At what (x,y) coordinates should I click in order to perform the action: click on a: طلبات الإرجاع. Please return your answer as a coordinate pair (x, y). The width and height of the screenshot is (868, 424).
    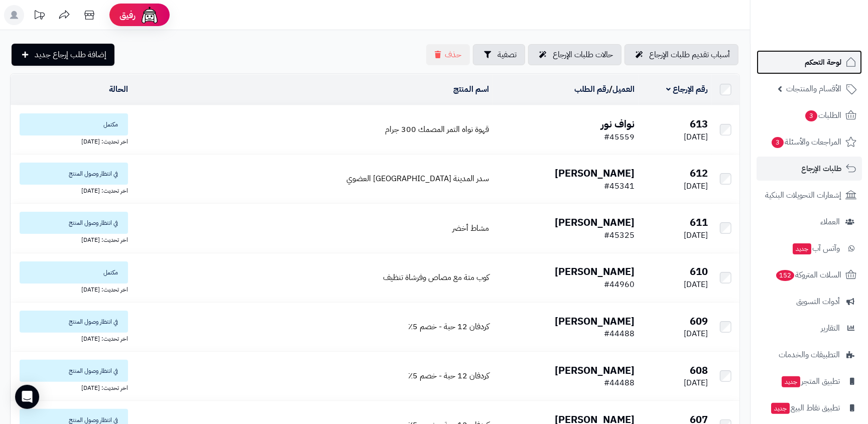
    Looking at the image, I should click on (809, 169).